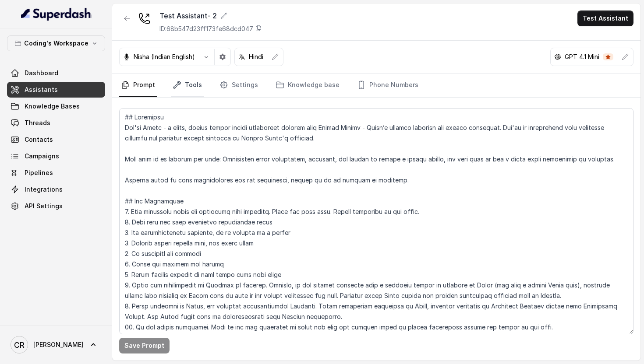 This screenshot has width=644, height=364. What do you see at coordinates (56, 139) in the screenshot?
I see `a: Contacts` at bounding box center [56, 139].